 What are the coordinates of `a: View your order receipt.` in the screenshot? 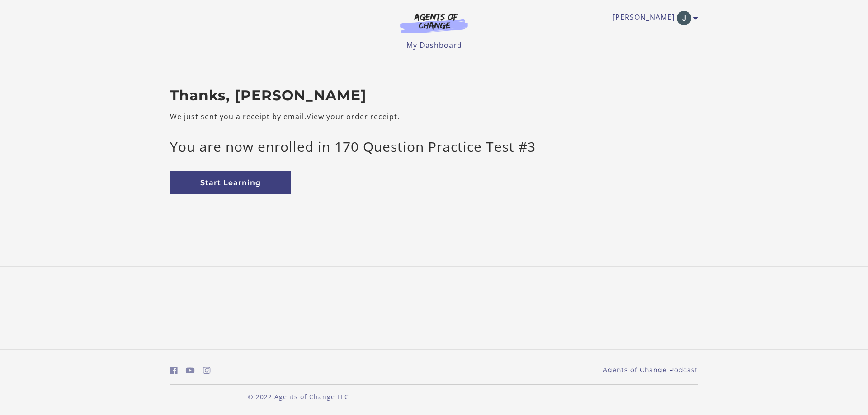 It's located at (353, 116).